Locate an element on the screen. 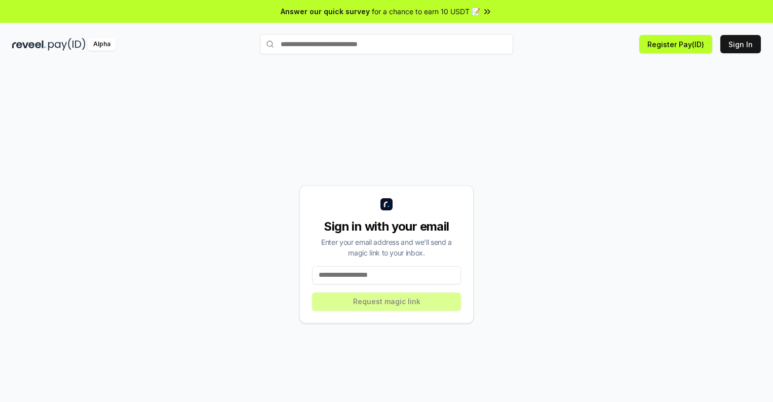 The image size is (773, 402). div: Alpha is located at coordinates (102, 44).